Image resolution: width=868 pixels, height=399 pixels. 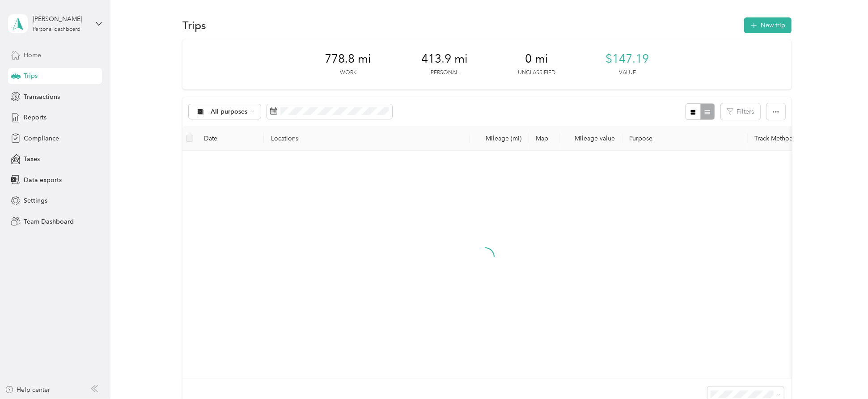 What do you see at coordinates (32, 55) in the screenshot?
I see `span: Home` at bounding box center [32, 55].